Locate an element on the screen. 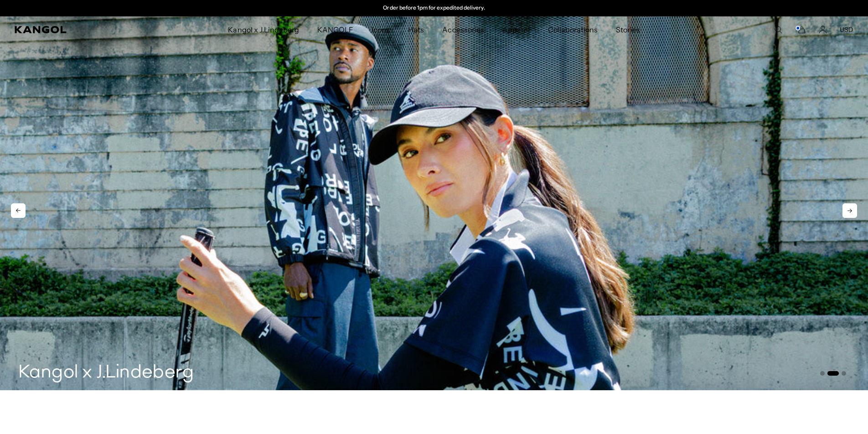  a: Accessories is located at coordinates (463, 30).